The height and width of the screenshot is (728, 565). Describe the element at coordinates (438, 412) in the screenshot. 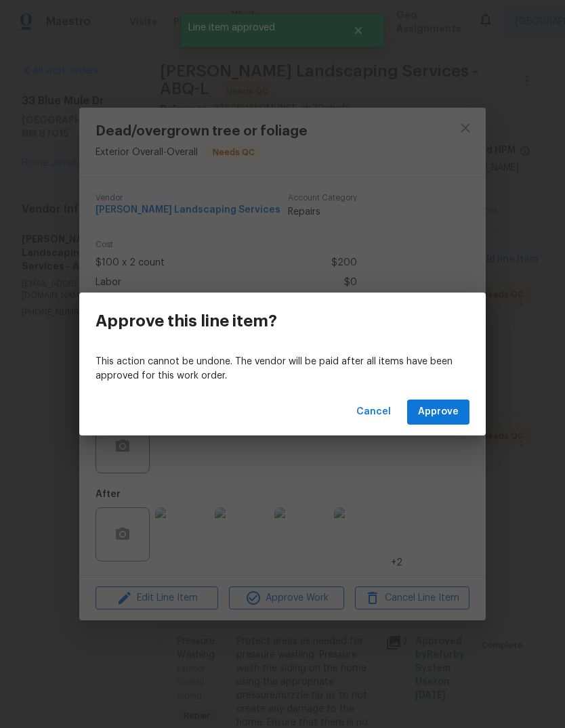

I see `span: Approve` at that location.